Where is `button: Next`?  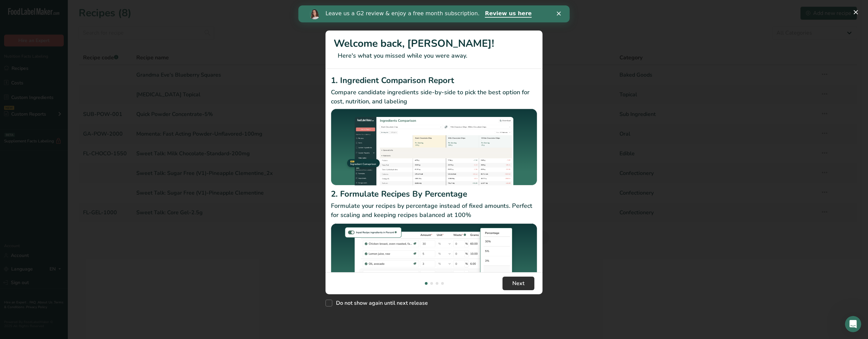
button: Next is located at coordinates (518, 283).